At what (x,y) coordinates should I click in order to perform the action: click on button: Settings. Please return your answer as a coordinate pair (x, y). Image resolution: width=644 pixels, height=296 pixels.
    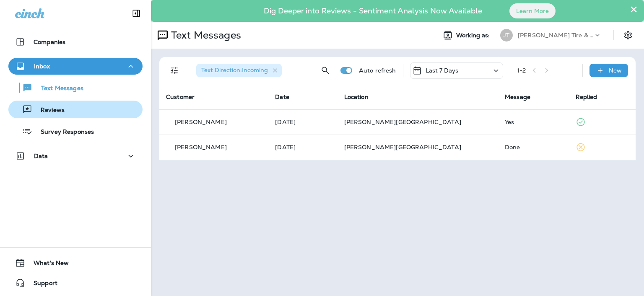
    Looking at the image, I should click on (628, 35).